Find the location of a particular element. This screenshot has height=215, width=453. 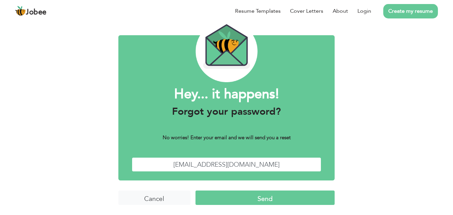

a: Cover Letters is located at coordinates (307, 11).